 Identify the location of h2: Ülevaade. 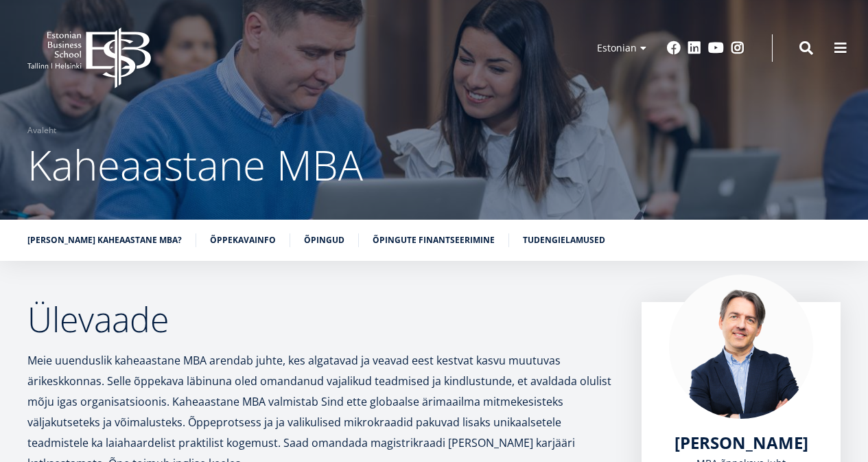
(320, 319).